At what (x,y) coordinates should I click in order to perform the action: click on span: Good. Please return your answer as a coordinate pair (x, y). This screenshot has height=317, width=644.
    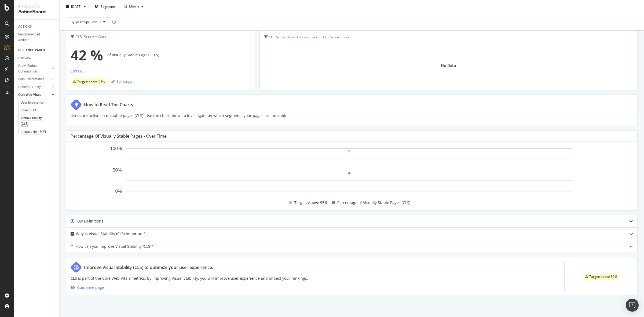
    Looking at the image, I should click on (103, 36).